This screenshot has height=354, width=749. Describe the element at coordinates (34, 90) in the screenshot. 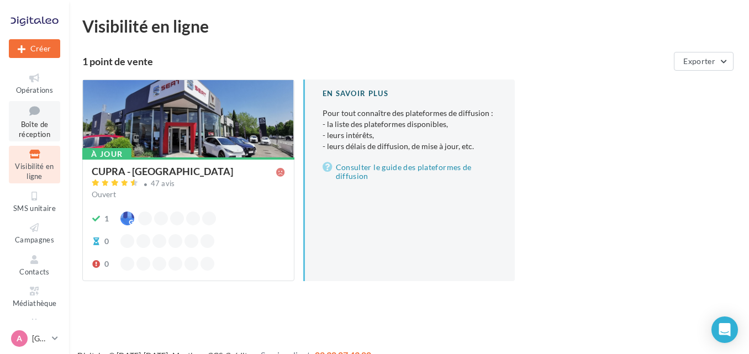

I see `span: Opérations` at that location.